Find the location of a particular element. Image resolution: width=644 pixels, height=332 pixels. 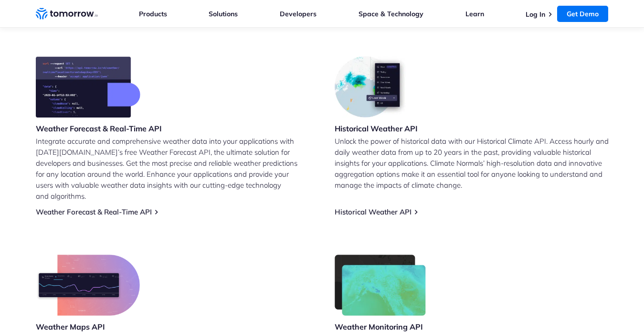

a: Home link is located at coordinates (67, 14).